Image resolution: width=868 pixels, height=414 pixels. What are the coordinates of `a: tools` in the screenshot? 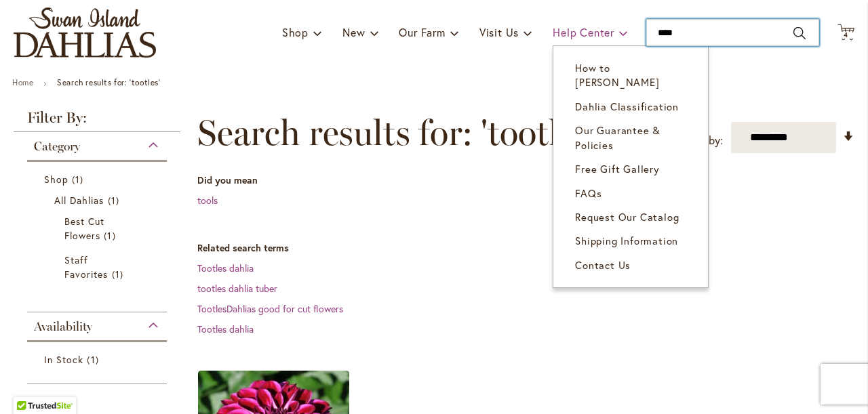 It's located at (207, 200).